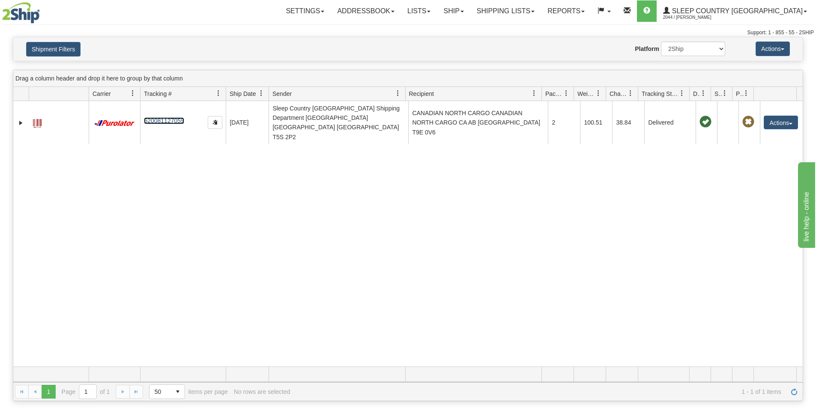 This screenshot has width=816, height=408. What do you see at coordinates (133, 93) in the screenshot?
I see `a: Carrier filter column settings` at bounding box center [133, 93].